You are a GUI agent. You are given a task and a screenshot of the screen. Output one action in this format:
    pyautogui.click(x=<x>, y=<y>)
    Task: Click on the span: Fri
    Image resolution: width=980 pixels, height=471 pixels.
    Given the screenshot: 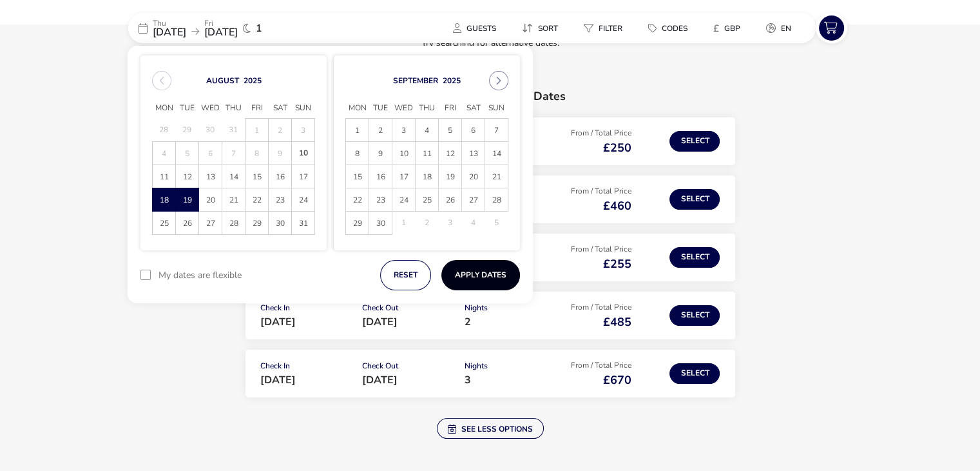 What is the action you would take?
    pyautogui.click(x=257, y=108)
    